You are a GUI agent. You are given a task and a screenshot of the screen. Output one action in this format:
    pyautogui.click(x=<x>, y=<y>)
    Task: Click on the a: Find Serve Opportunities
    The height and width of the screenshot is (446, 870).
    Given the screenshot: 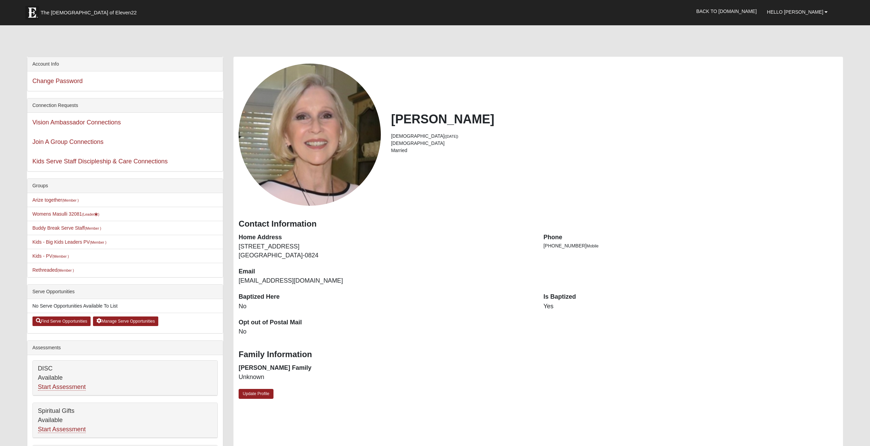 What is the action you would take?
    pyautogui.click(x=62, y=322)
    